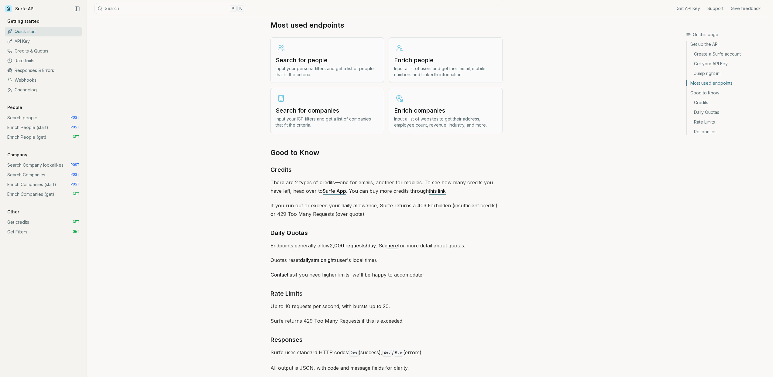 The image size is (773, 377). What do you see at coordinates (437, 191) in the screenshot?
I see `a: this link` at bounding box center [437, 191].